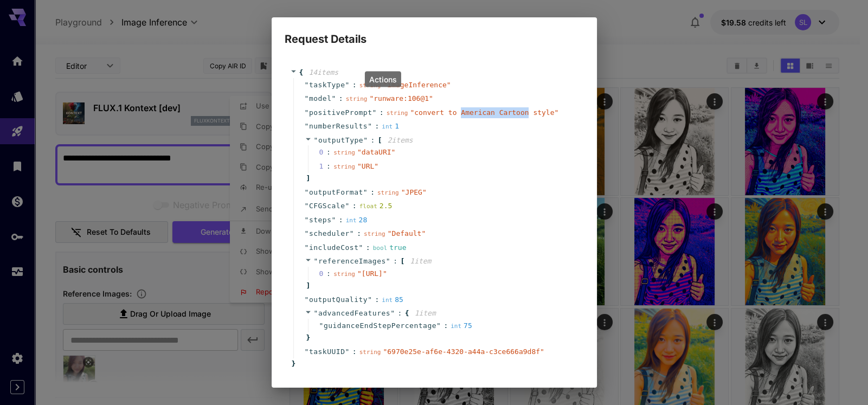 The height and width of the screenshot is (405, 868). What do you see at coordinates (463, 351) in the screenshot?
I see `span: " 6970e25e-af6e-4320-a44a-c3ce666a9d8f "` at bounding box center [463, 351].